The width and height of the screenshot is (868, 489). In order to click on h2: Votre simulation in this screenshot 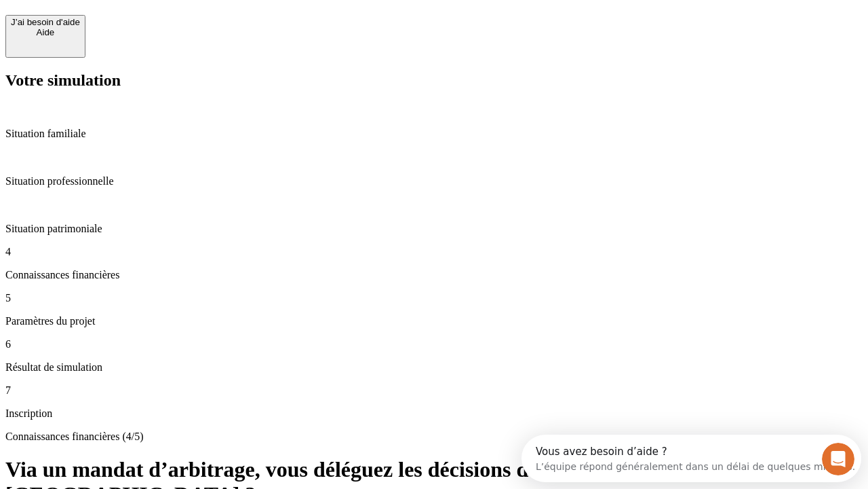, I will do `click(434, 80)`.